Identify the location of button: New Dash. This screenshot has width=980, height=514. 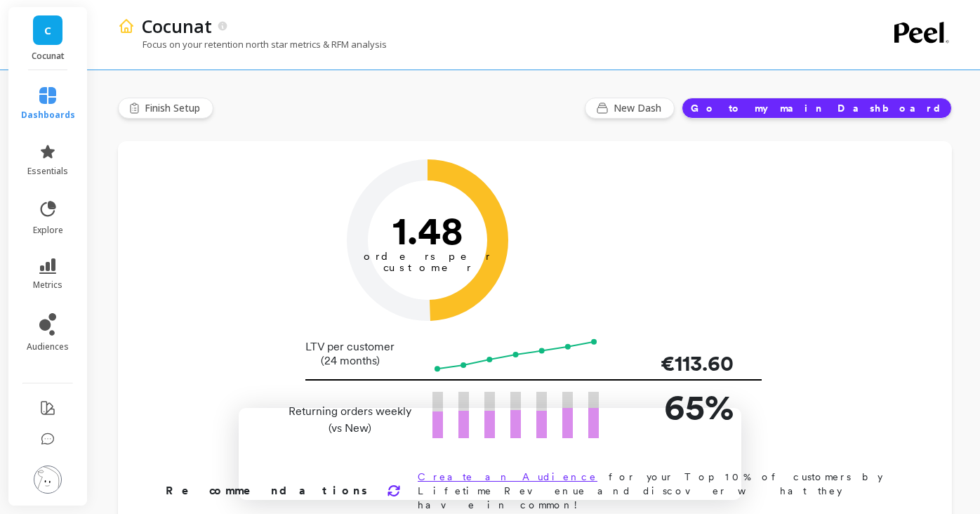
(630, 108).